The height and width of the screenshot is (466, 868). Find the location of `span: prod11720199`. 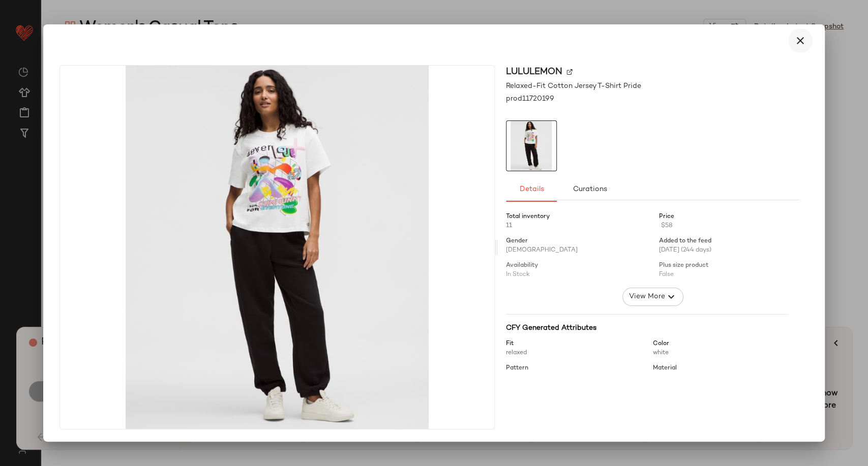

span: prod11720199 is located at coordinates (530, 99).